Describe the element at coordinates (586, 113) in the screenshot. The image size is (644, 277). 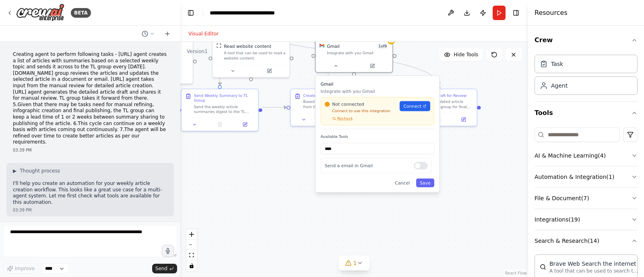
I see `button: Tools` at that location.